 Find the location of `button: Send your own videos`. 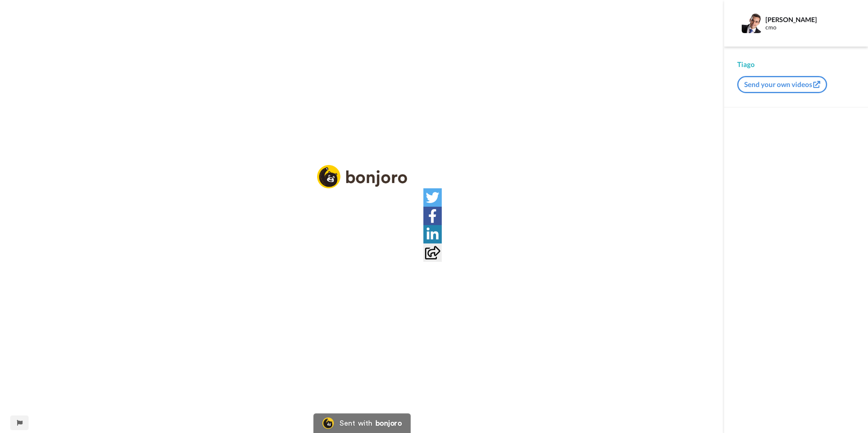

button: Send your own videos is located at coordinates (782, 84).